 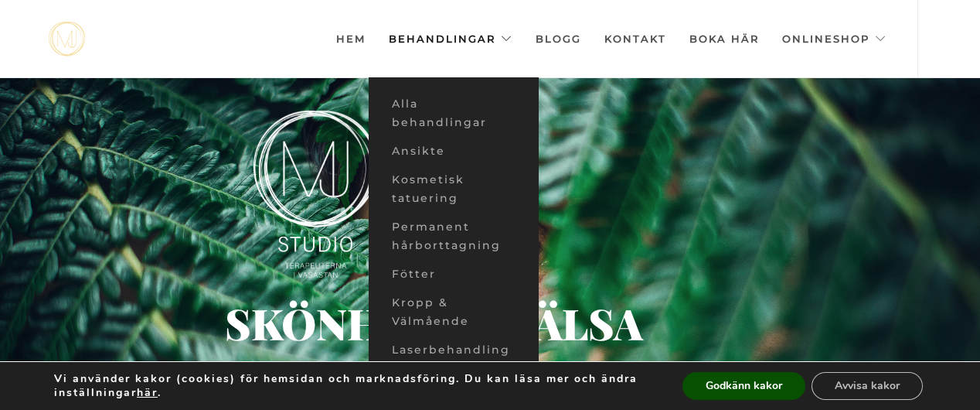 I want to click on button: Godkänn kakor, so click(x=744, y=386).